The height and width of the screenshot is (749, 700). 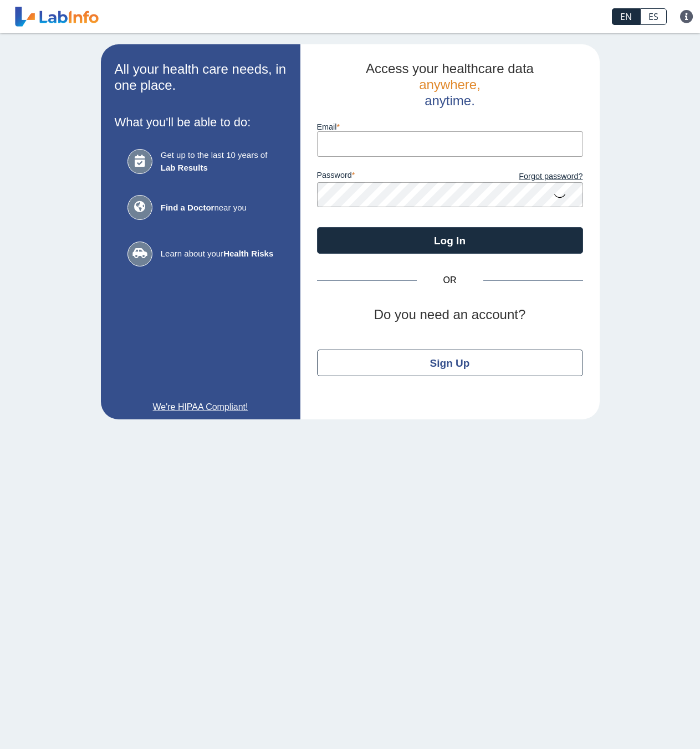 I want to click on a: ES, so click(x=653, y=16).